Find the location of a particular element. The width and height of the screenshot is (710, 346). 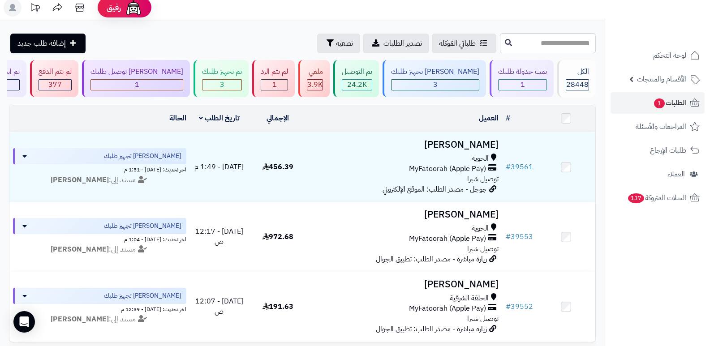

a: تاريخ الطلب is located at coordinates (219, 118).